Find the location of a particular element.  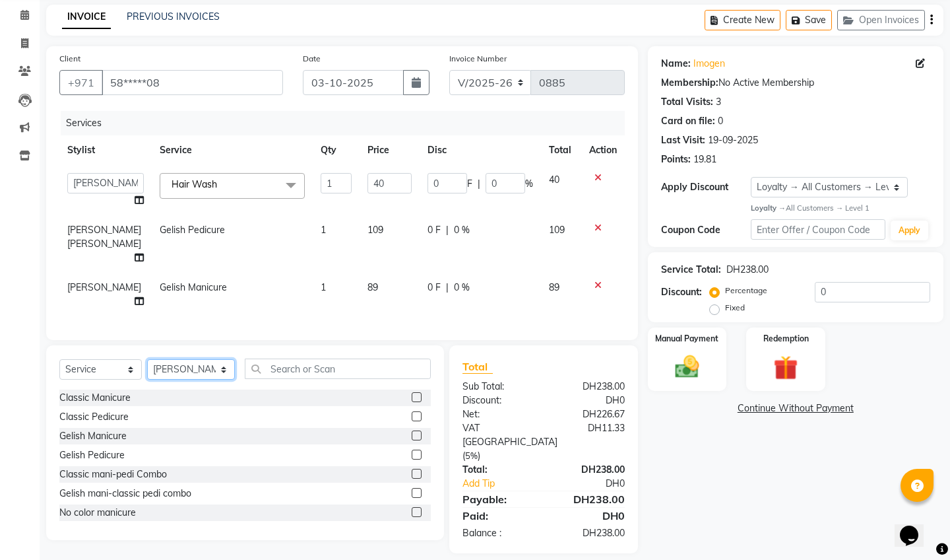

strong: Loyalty → is located at coordinates (768, 208).